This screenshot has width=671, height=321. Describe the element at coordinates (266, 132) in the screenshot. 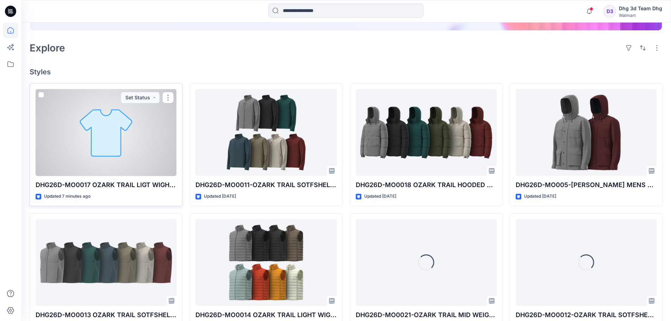

I see `a: DHG26D-MO0011-OZARK TRAIL SOTFSHELL JACKET` at that location.